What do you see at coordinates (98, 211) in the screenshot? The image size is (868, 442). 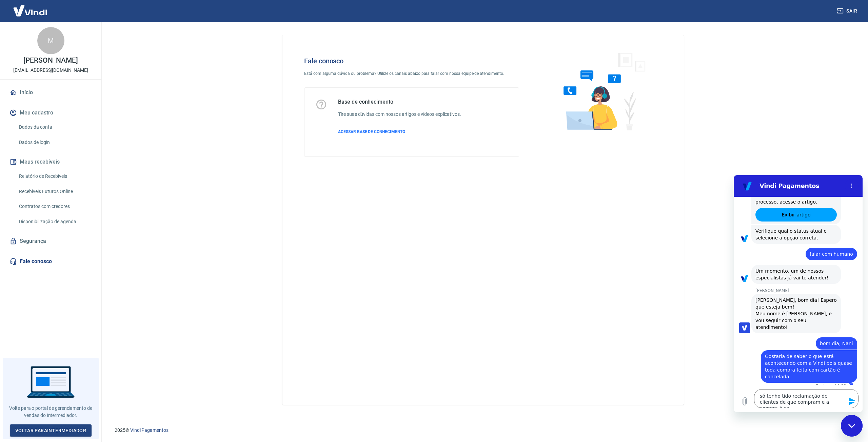 I see `p: Enviado · 10:23` at bounding box center [98, 211].